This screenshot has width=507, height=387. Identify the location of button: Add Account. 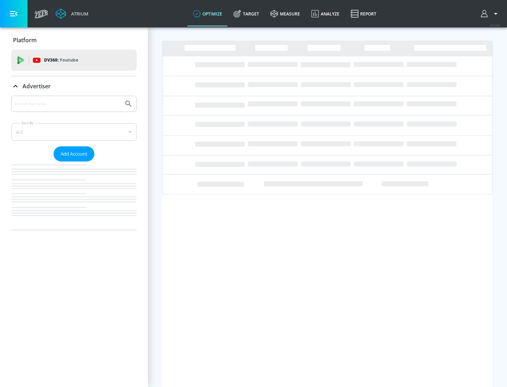
(74, 154).